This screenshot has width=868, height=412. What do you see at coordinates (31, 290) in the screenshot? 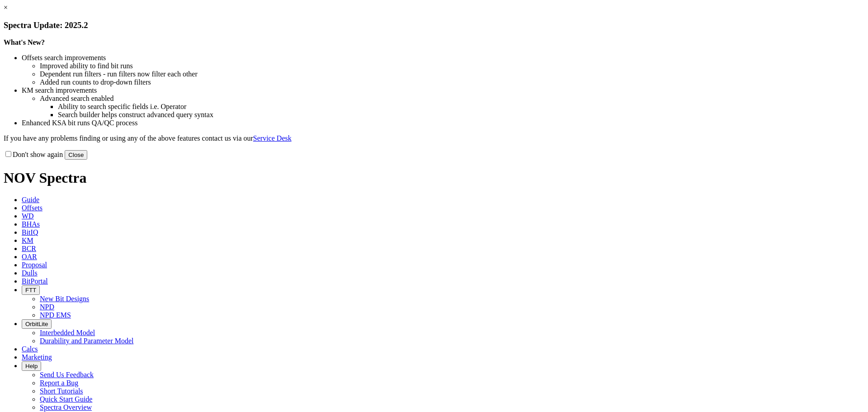
I see `span: FTT` at bounding box center [31, 290].